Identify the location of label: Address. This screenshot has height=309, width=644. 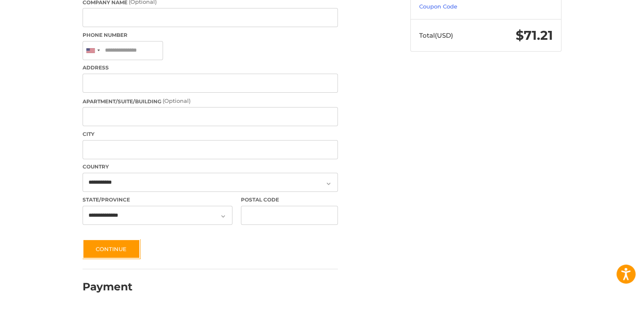
(210, 68).